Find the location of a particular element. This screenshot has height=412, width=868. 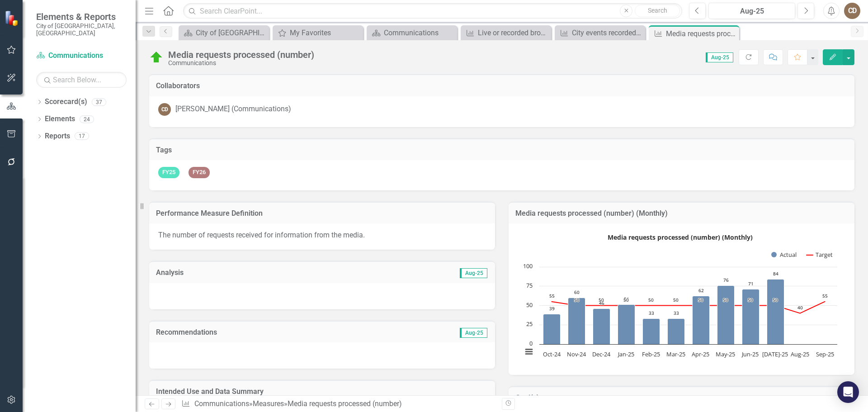

text: 100 is located at coordinates (528, 266).